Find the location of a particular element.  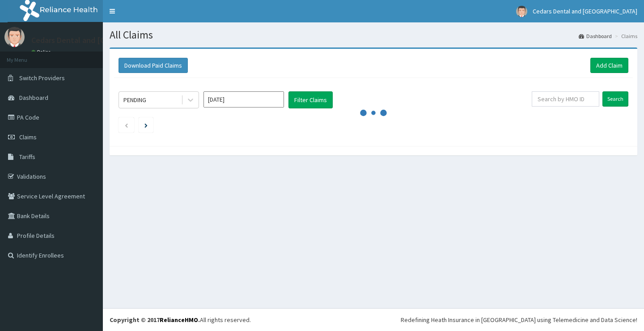

input: Select Month and Year is located at coordinates (244, 99).